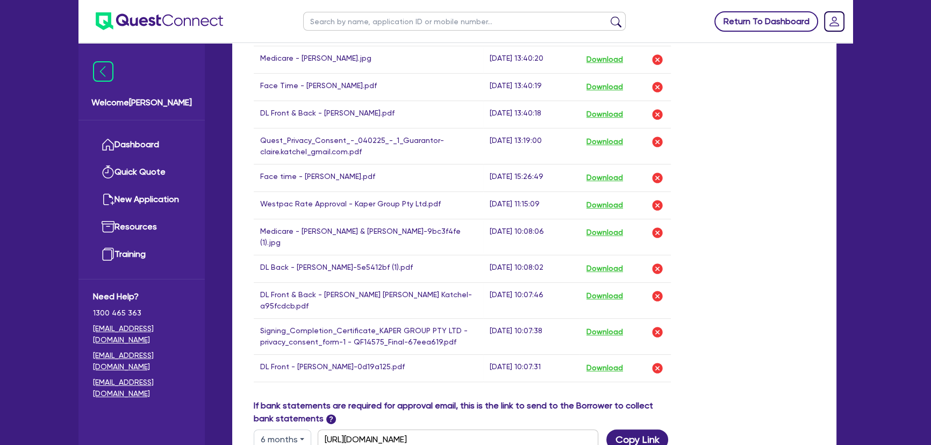  I want to click on td: Signing_Completion_Certificate_KAPER GROUP PTY LTD - privacy_consent_form-1 - QF14575_Final-67eea..., so click(368, 336).